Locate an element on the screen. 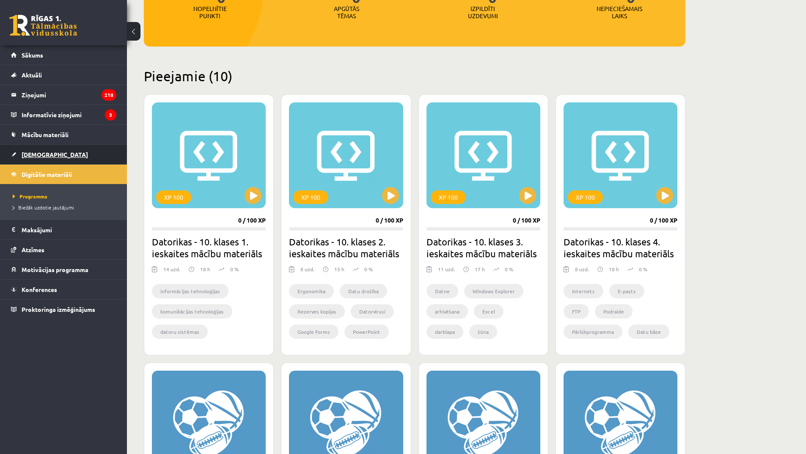 The image size is (806, 454). h2: Datorikas - 10. klases 1. ieskaites mācību materiāls is located at coordinates (209, 247).